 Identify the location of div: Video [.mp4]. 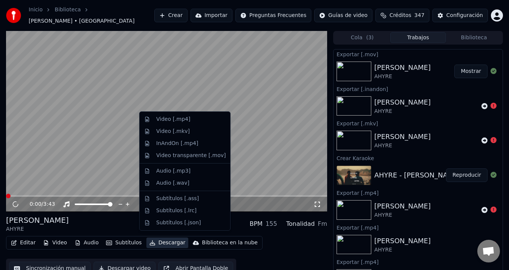
(173, 119).